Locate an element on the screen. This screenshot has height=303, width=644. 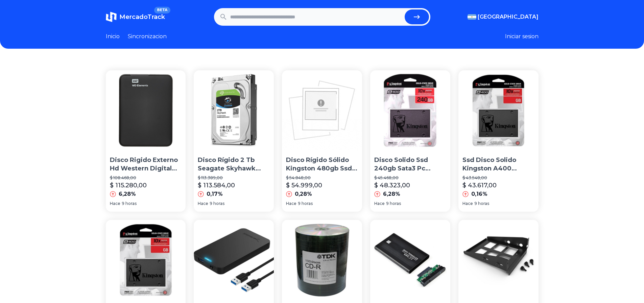
p: $ 43.548,00 is located at coordinates (498, 178).